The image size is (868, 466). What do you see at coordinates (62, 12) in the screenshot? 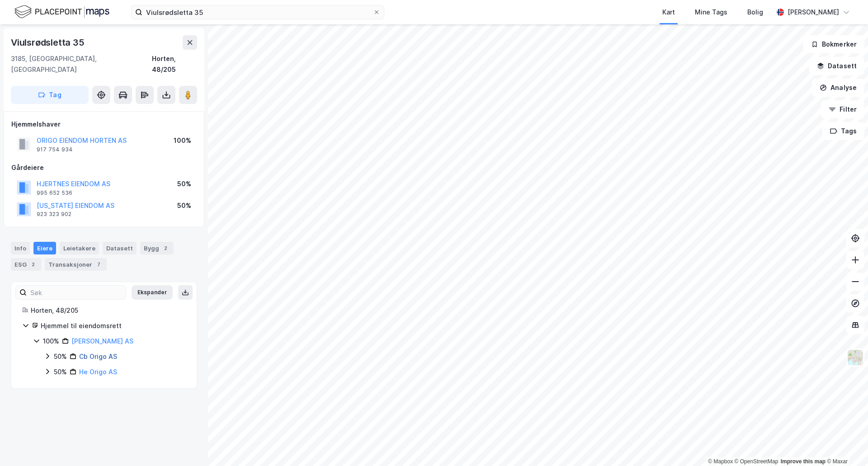
I see `img: logo.f888ab2527a4732fd821a326f86c7f29.svg` at bounding box center [62, 12].